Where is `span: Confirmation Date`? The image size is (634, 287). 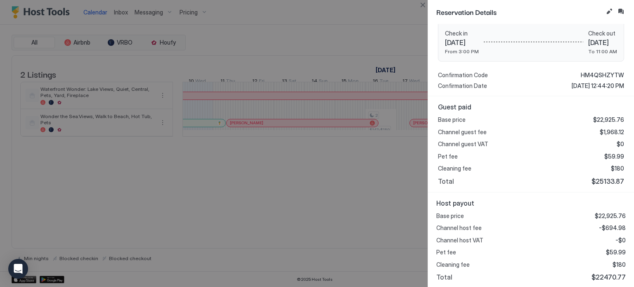 span: Confirmation Date is located at coordinates (463, 86).